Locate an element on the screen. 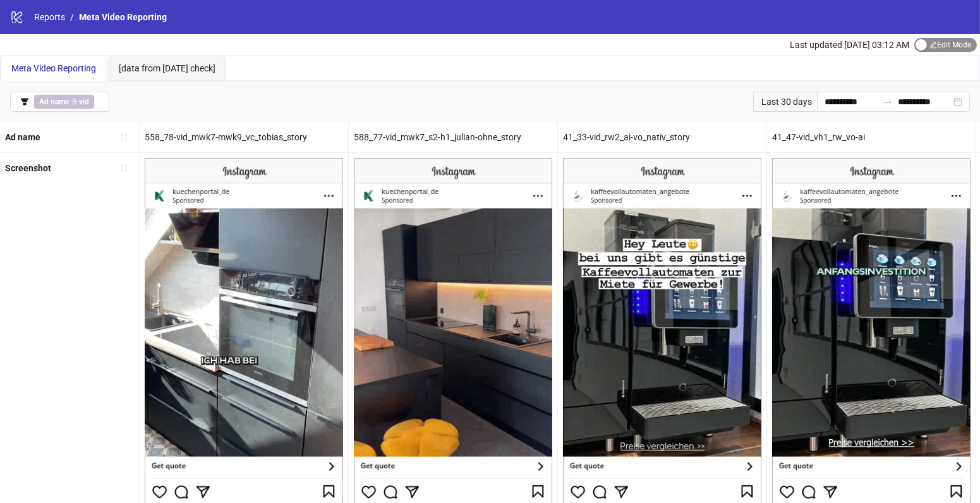  b: vid is located at coordinates (84, 102).